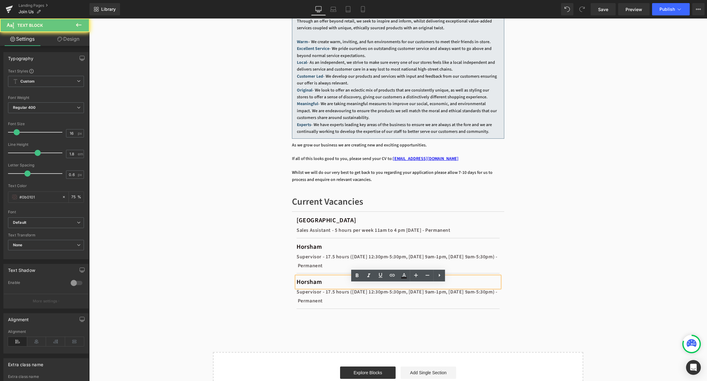 This screenshot has height=381, width=707. What do you see at coordinates (46, 186) in the screenshot?
I see `div: Text Color` at bounding box center [46, 186].